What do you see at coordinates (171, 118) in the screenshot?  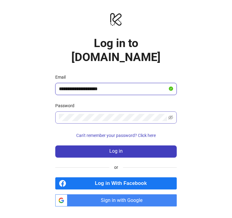 I see `span: eye-invisible` at bounding box center [171, 118].